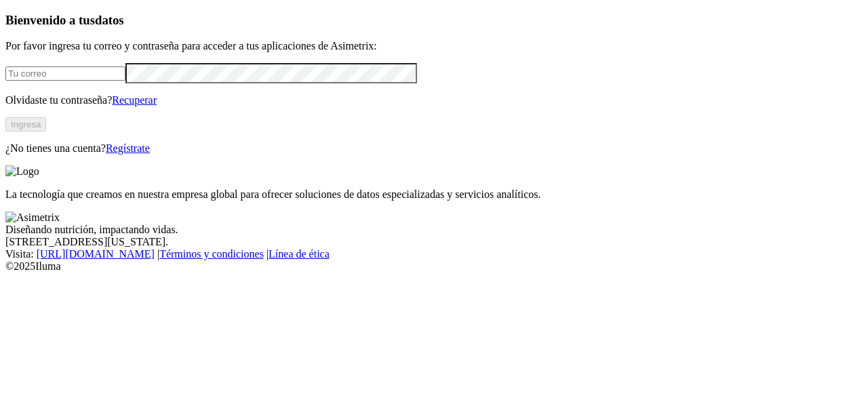 The height and width of the screenshot is (402, 868). Describe the element at coordinates (434, 21) in the screenshot. I see `h3: Bienvenido a tus` at that location.